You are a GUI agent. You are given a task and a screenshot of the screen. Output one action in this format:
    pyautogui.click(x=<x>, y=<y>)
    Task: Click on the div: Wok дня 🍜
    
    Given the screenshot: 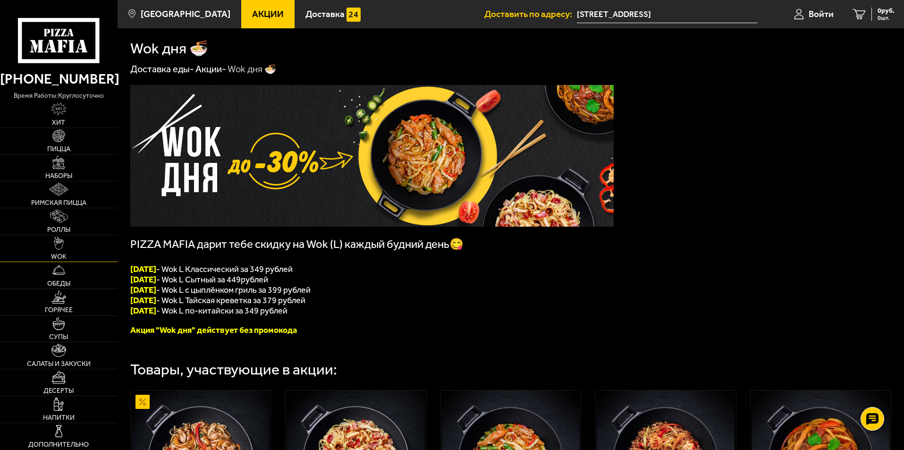 What is the action you would take?
    pyautogui.click(x=252, y=69)
    